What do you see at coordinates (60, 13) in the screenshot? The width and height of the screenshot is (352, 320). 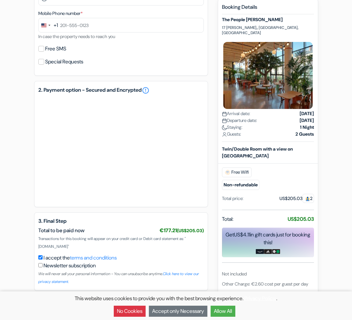 I see `label: Mobile Phone number` at bounding box center [60, 13].